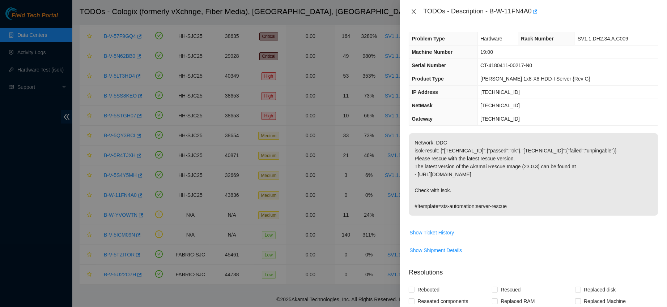 This screenshot has width=667, height=307. What do you see at coordinates (414, 12) in the screenshot?
I see `button: Close` at bounding box center [414, 12].